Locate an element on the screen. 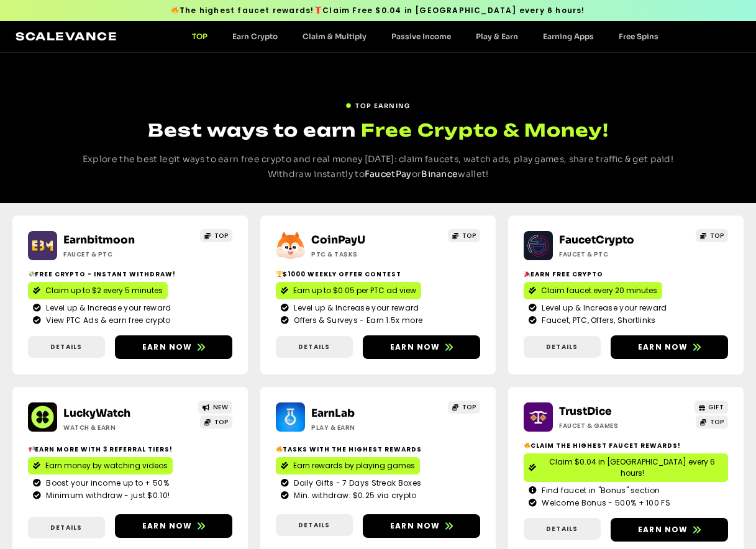 The width and height of the screenshot is (756, 549). a: Claim up to $2 every 5 minutes is located at coordinates (97, 291).